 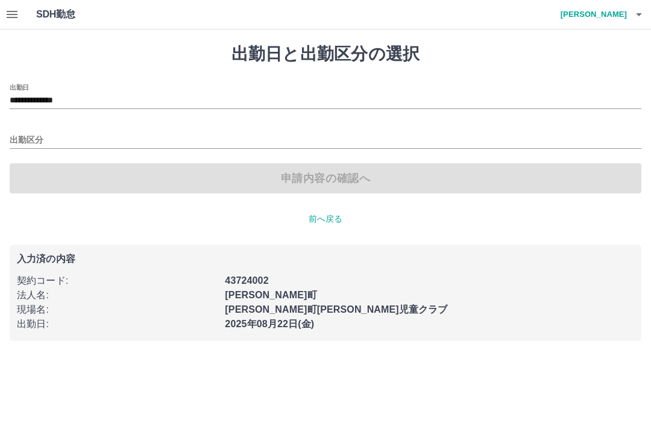 What do you see at coordinates (19, 87) in the screenshot?
I see `label: 出勤日` at bounding box center [19, 87].